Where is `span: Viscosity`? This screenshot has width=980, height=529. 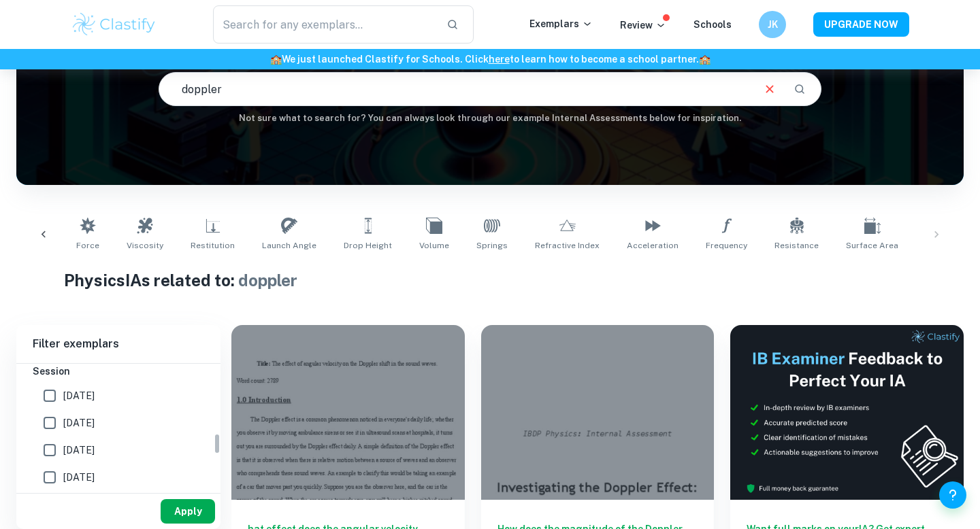 span: Viscosity is located at coordinates (145, 245).